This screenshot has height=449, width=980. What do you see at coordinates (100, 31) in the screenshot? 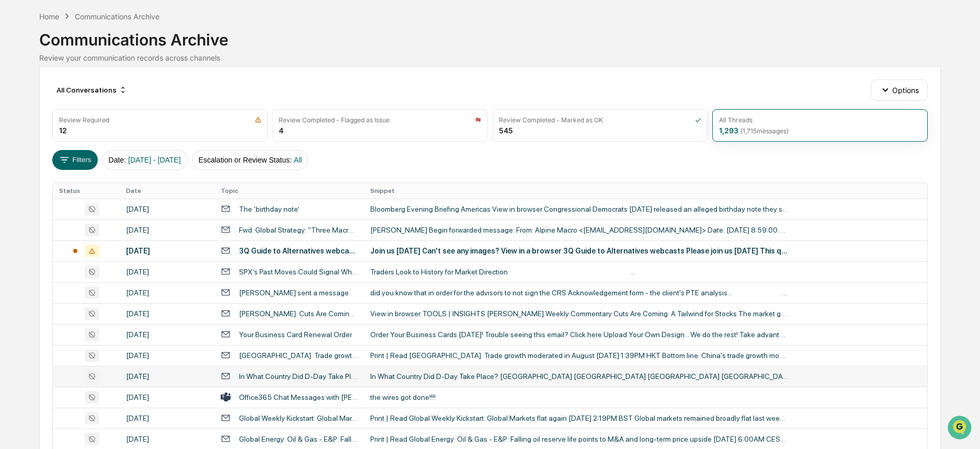
I see `p: How can we help?` at bounding box center [100, 31].